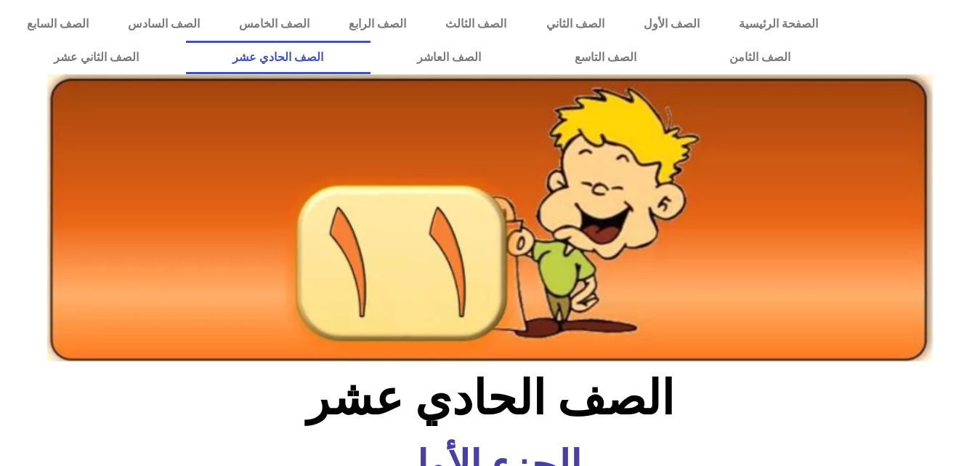 This screenshot has width=980, height=466. I want to click on a: الصف العاشر, so click(448, 58).